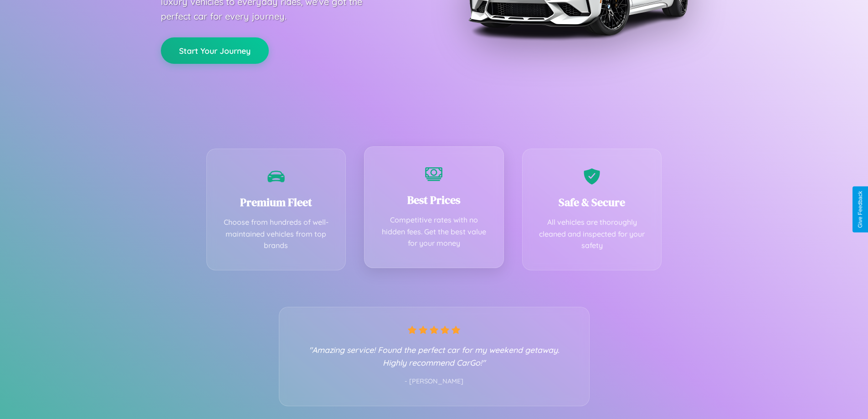 The width and height of the screenshot is (868, 419). Describe the element at coordinates (276, 202) in the screenshot. I see `h3: Premium Fleet` at that location.